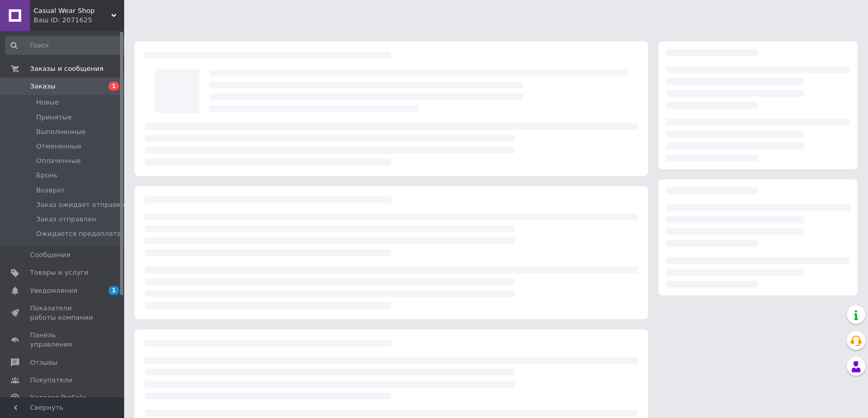 The height and width of the screenshot is (418, 868). What do you see at coordinates (67, 69) in the screenshot?
I see `span: Заказы и сообщения` at bounding box center [67, 69].